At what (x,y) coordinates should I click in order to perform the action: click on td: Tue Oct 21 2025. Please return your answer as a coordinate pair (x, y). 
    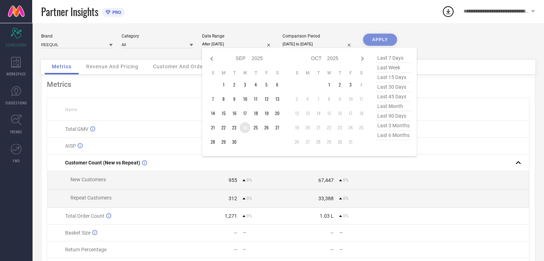
    Looking at the image, I should click on (318, 128).